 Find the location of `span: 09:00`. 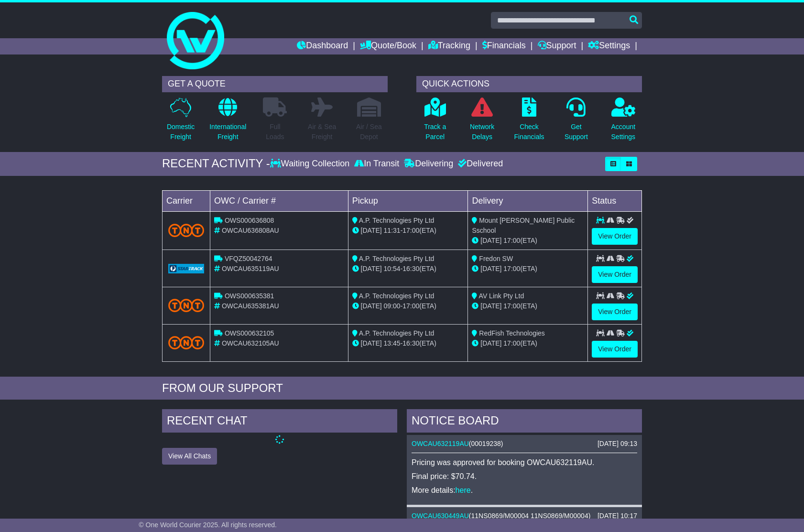

span: 09:00 is located at coordinates (392, 306).